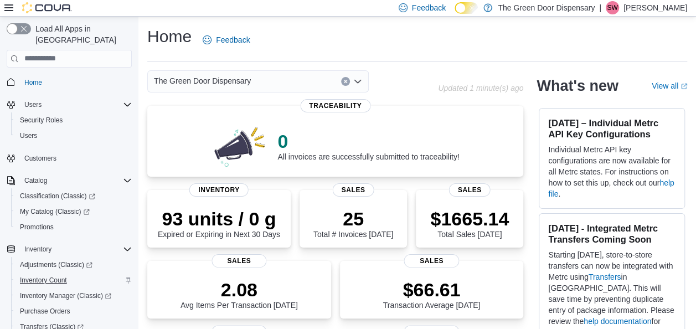 This screenshot has width=696, height=329. I want to click on a: View allExternal link, so click(670, 86).